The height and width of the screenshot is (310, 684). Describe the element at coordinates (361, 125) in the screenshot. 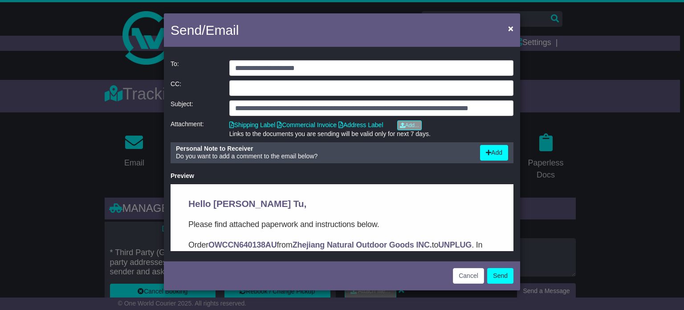

I see `a: Address Label` at that location.